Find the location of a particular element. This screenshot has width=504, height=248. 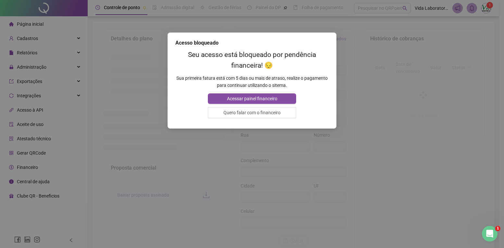

span: 1 is located at coordinates (498, 228).